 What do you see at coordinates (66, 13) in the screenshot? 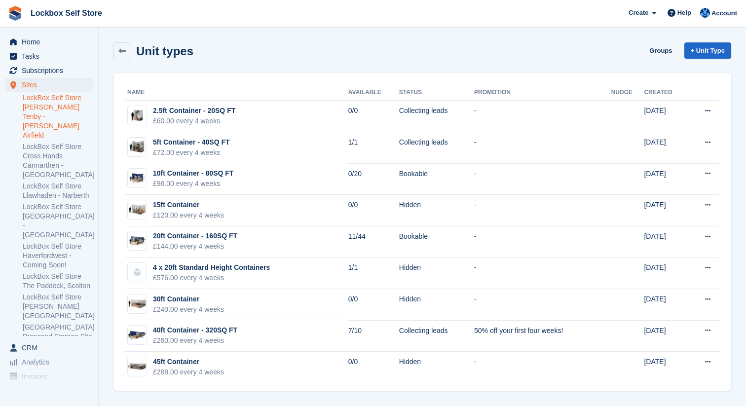
I see `a: Lockbox Self Store` at bounding box center [66, 13].